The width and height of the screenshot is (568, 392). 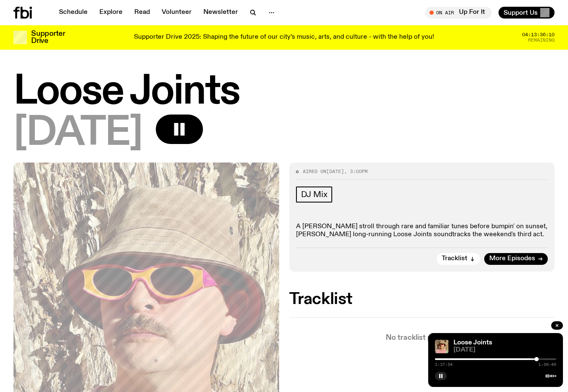 I want to click on span: More Episodes, so click(x=512, y=258).